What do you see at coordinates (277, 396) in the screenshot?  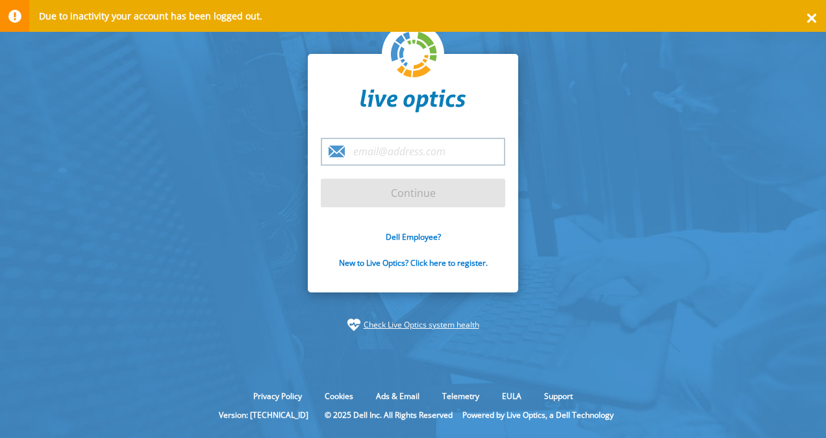 I see `a: Privacy Policy` at bounding box center [277, 396].